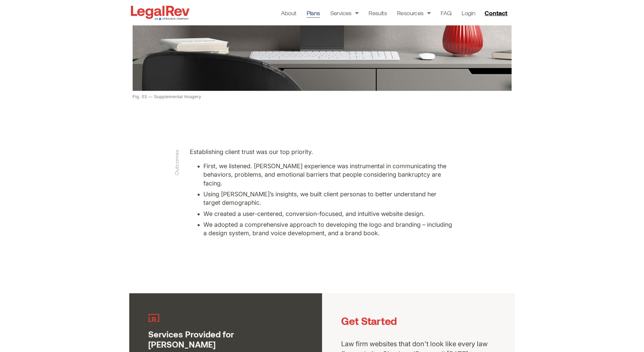 This screenshot has width=644, height=352. Describe the element at coordinates (497, 13) in the screenshot. I see `a: Contact` at that location.